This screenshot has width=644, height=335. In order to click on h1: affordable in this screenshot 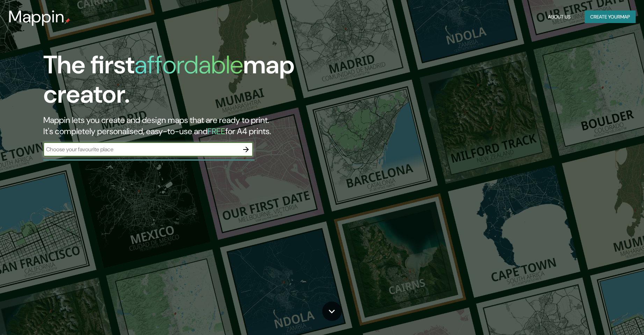, I will do `click(189, 65)`.